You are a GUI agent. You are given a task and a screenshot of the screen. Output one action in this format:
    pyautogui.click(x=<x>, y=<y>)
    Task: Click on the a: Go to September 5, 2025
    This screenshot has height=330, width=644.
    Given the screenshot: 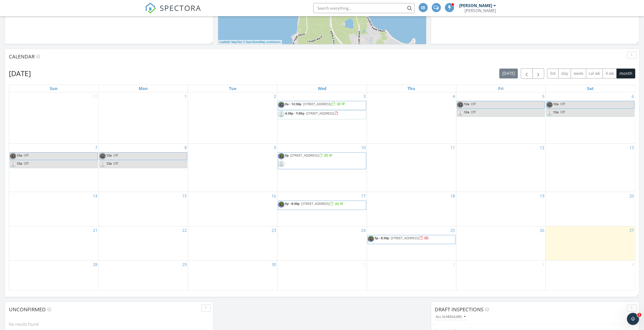 What is the action you would take?
    pyautogui.click(x=543, y=97)
    